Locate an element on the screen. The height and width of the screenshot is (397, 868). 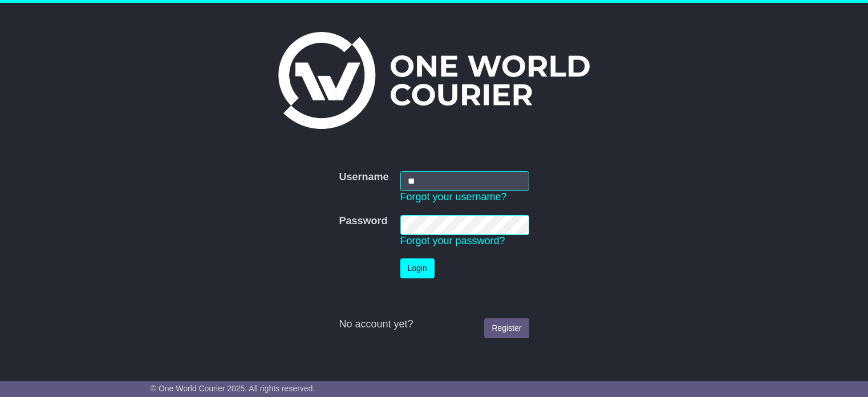
img: One World is located at coordinates (434, 81).